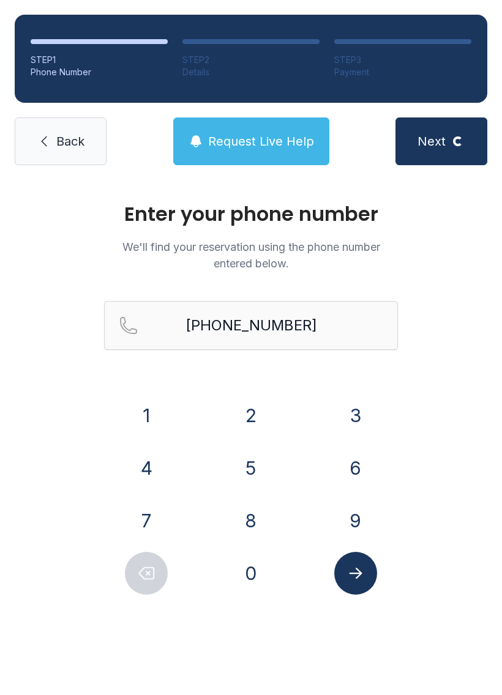 This screenshot has height=695, width=502. I want to click on input: Reservation phone number, so click(251, 325).